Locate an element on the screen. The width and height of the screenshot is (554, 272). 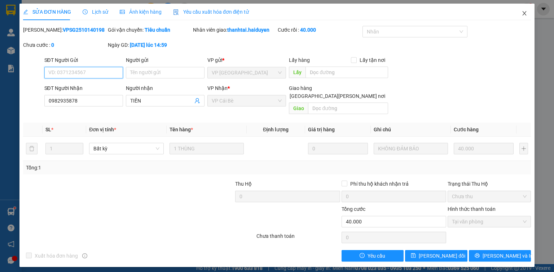
span: SL is located at coordinates (48, 130).